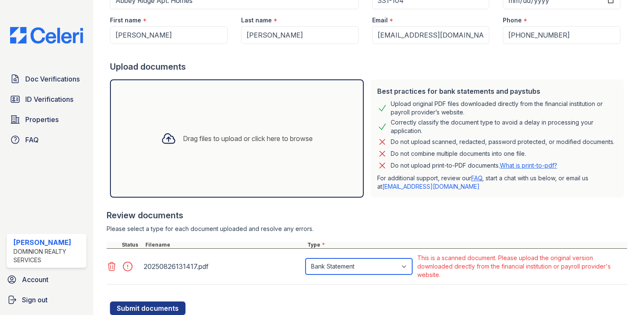 The width and height of the screenshot is (644, 315). Describe the element at coordinates (46, 99) in the screenshot. I see `a: ID Verifications` at that location.